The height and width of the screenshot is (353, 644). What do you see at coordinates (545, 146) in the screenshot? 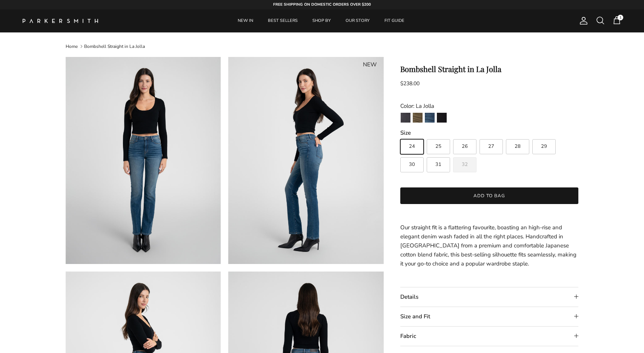
I see `span: 29` at bounding box center [545, 146].